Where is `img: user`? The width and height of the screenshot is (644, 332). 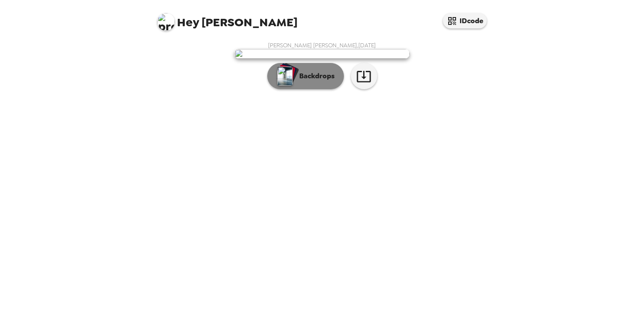
img: user is located at coordinates (322, 54).